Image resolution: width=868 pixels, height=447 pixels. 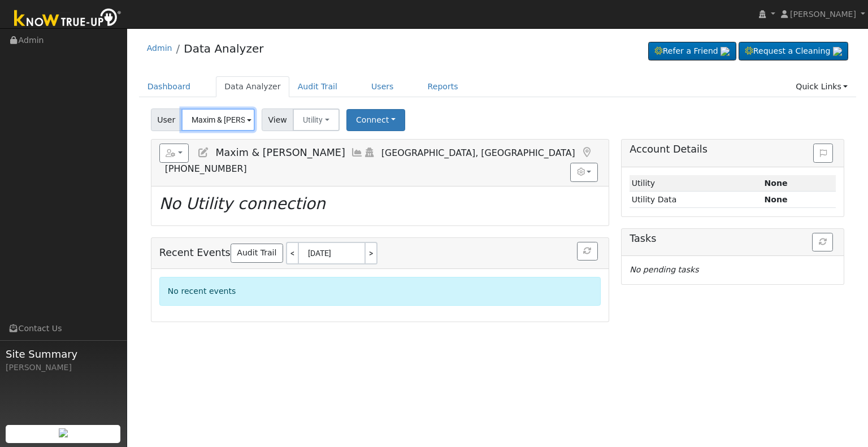 What do you see at coordinates (823, 153) in the screenshot?
I see `button: Issue History` at bounding box center [823, 153].